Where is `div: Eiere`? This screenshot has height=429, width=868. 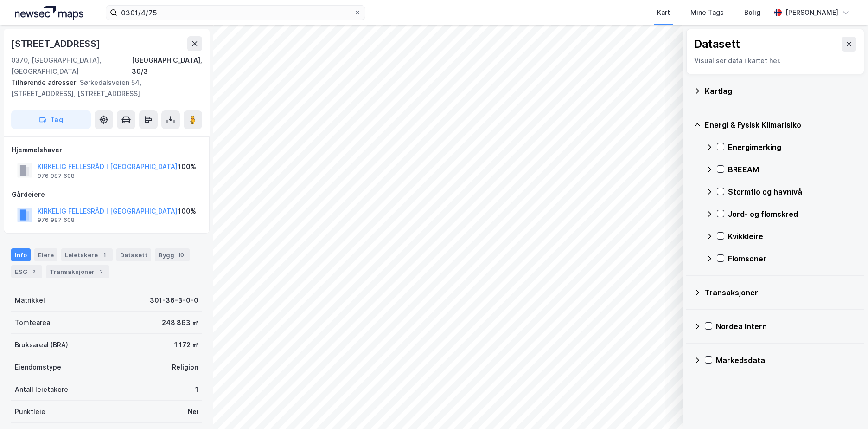 div: Eiere is located at coordinates (46, 255).